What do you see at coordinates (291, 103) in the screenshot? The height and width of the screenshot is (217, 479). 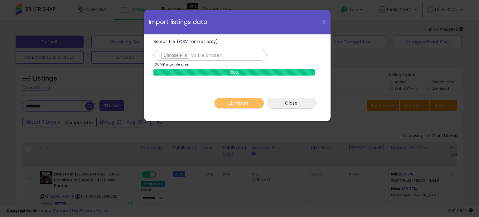 I see `button: Close` at bounding box center [291, 103].